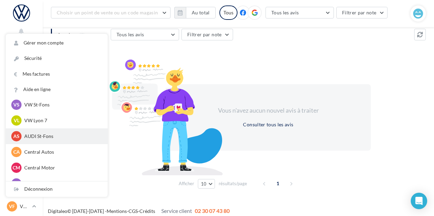 The width and height of the screenshot is (434, 216). Describe the element at coordinates (207, 184) in the screenshot. I see `button: 10` at that location.